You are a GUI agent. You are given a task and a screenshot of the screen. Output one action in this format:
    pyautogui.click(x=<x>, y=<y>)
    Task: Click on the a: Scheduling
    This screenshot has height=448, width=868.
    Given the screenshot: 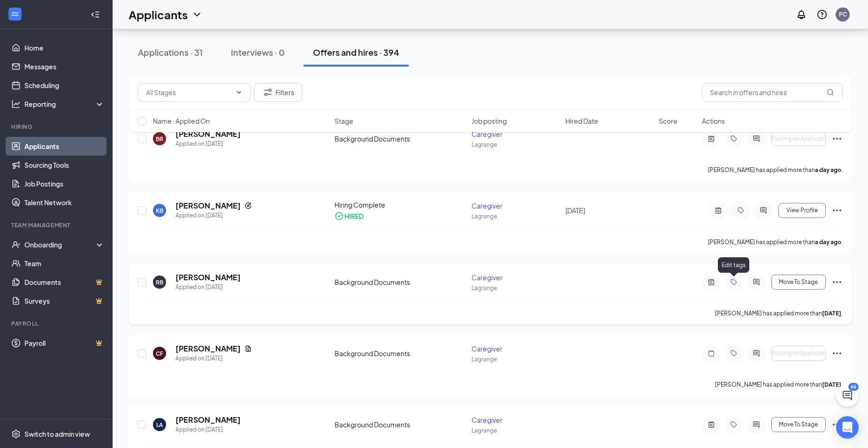 What is the action you would take?
    pyautogui.click(x=64, y=85)
    